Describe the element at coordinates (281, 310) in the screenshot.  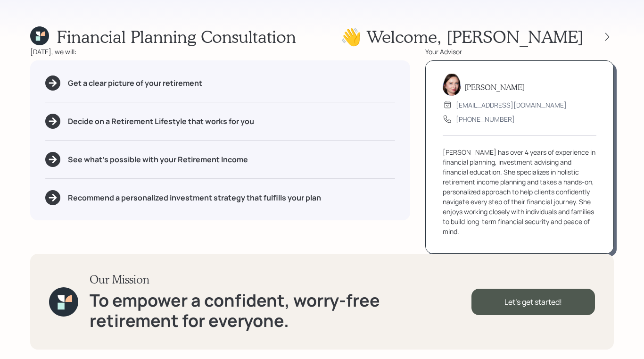
I see `h1: To empower a confident, worry-free retirement for everyone.` at that location.